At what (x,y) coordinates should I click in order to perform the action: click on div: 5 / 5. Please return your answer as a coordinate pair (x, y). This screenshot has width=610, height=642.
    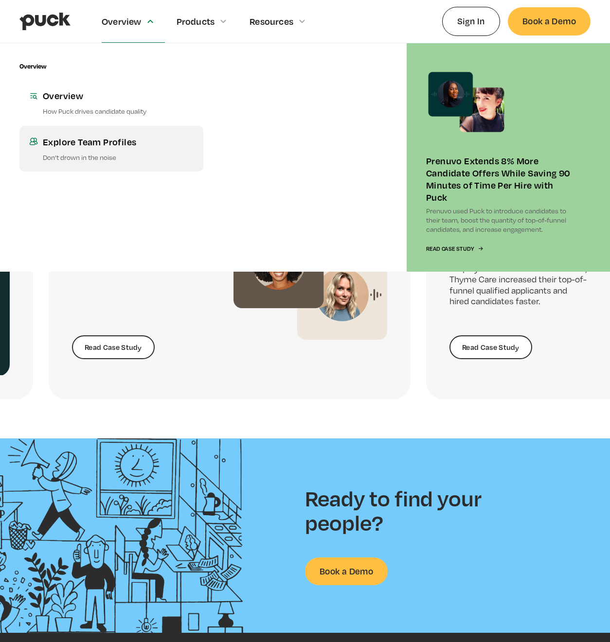
    Looking at the image, I should click on (229, 279).